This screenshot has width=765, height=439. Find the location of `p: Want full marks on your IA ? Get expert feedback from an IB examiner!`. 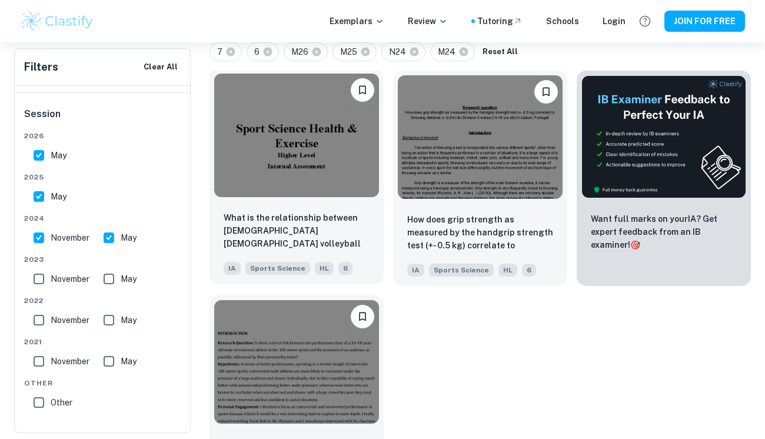

p: Want full marks on your IA ? Get expert feedback from an IB examiner! is located at coordinates (664, 232).